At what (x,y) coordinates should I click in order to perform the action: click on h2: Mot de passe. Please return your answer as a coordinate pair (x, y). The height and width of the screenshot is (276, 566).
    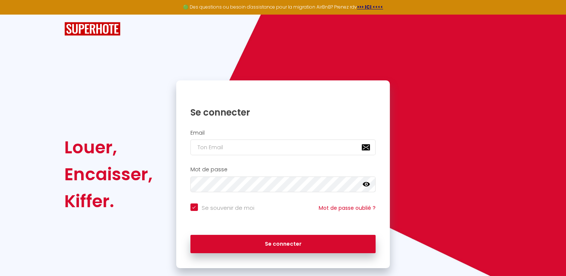
    Looking at the image, I should click on (283, 169).